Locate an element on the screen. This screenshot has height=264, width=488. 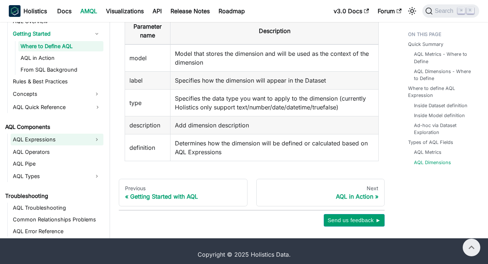
a: AQL Operators is located at coordinates (57, 152).